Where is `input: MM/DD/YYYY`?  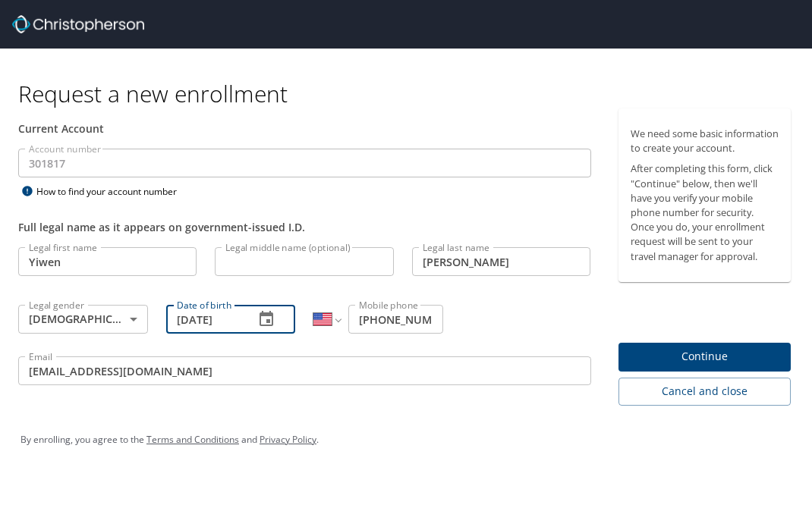
input: MM/DD/YYYY is located at coordinates (204, 319).